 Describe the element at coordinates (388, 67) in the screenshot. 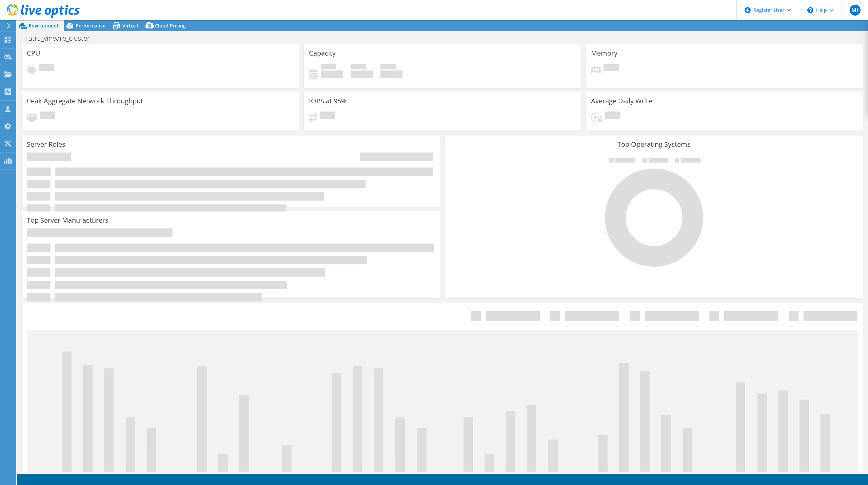

I see `span: Total` at that location.